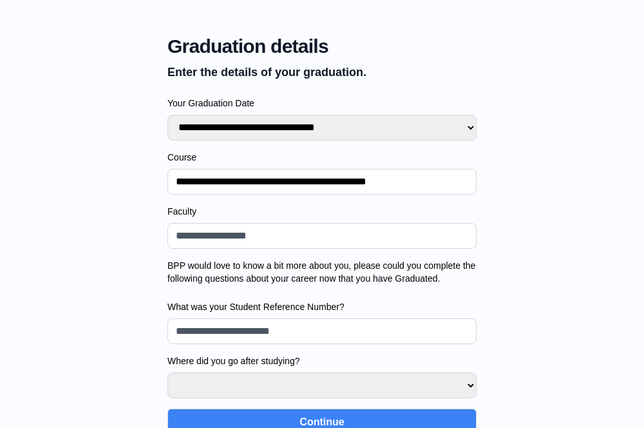 This screenshot has width=644, height=428. Describe the element at coordinates (322, 157) in the screenshot. I see `label: Course` at that location.